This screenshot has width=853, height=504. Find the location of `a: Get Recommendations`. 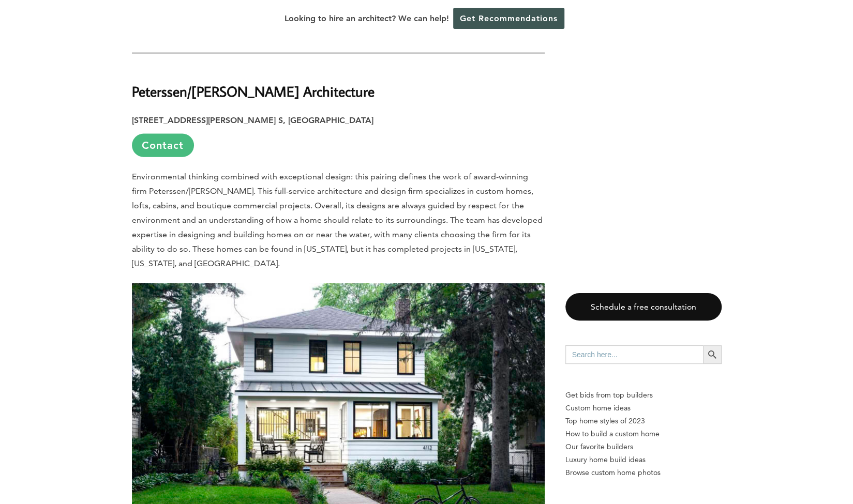

a: Get Recommendations is located at coordinates (509, 18).